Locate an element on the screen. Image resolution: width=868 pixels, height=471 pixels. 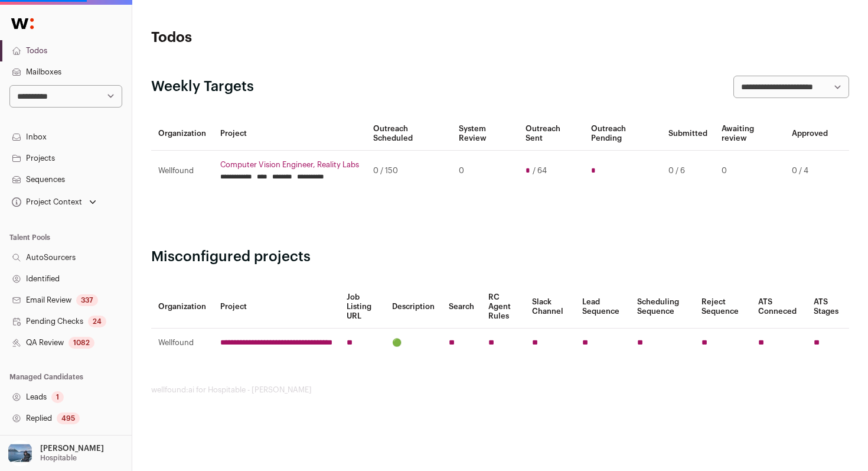
th: Submitted is located at coordinates (688, 134).